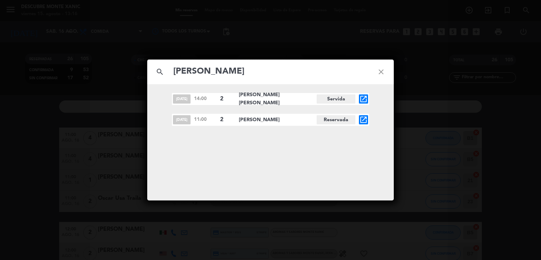 Image resolution: width=541 pixels, height=260 pixels. I want to click on span: 14:00, so click(205, 99).